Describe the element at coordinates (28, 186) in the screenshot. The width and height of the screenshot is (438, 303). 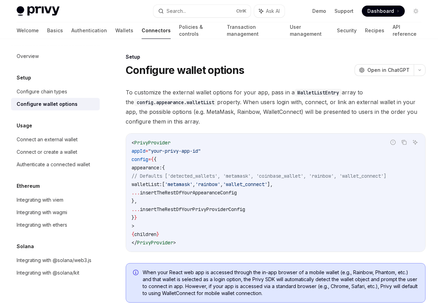
I see `h5: Ethereum` at that location.